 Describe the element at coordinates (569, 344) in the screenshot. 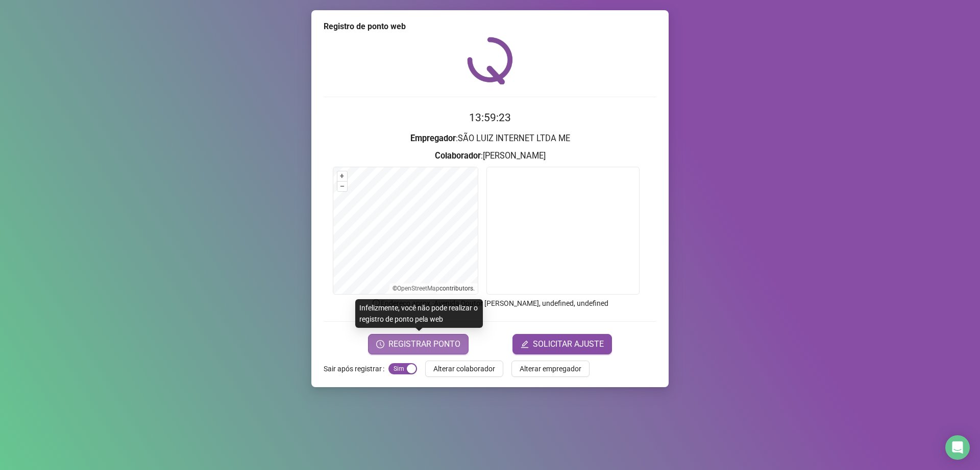

I see `span: SOLICITAR AJUSTE` at that location.